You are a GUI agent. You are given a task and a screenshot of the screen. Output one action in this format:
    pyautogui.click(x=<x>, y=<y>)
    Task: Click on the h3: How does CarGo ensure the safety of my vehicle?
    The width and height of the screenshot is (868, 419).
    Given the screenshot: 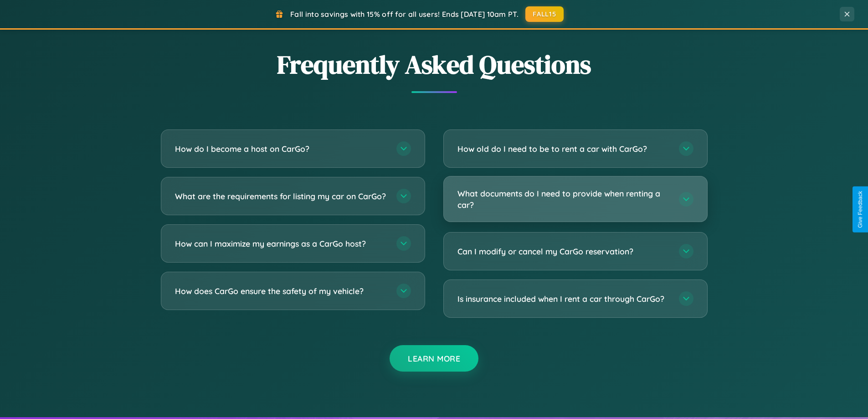 What is the action you would take?
    pyautogui.click(x=281, y=291)
    